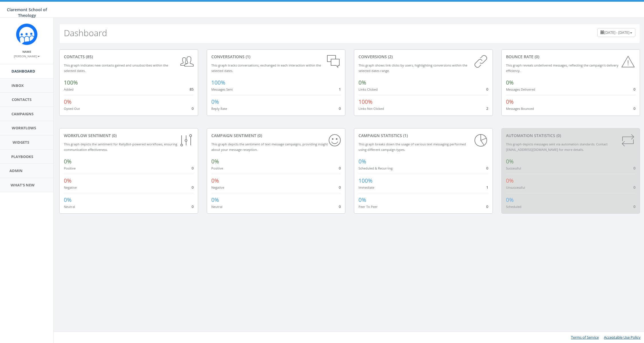 This screenshot has height=343, width=644. Describe the element at coordinates (22, 114) in the screenshot. I see `span: Campaigns` at that location.